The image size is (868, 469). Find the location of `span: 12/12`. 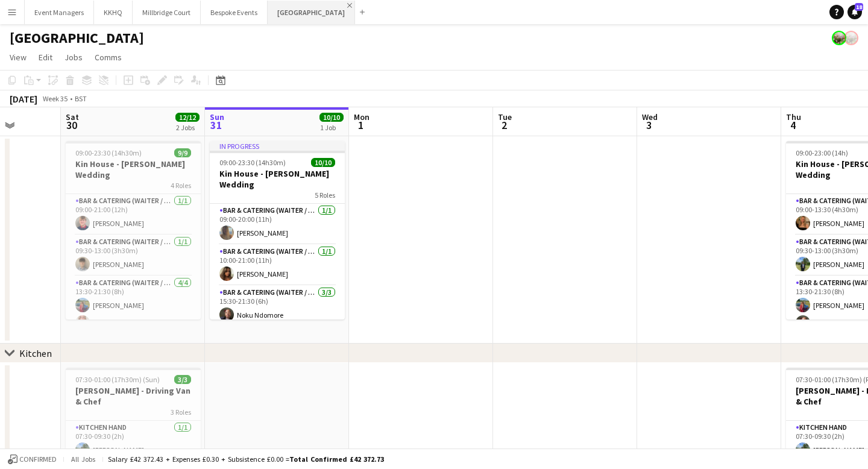

span: 12/12 is located at coordinates (187, 117).